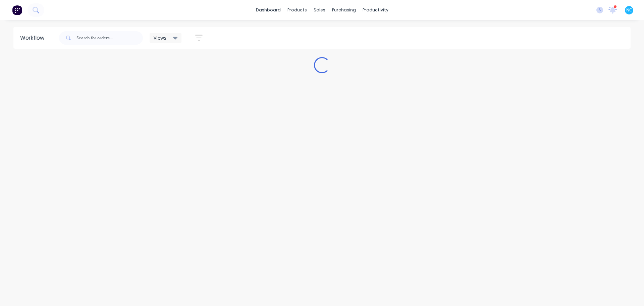 Image resolution: width=644 pixels, height=306 pixels. I want to click on div: Workflow, so click(34, 38).